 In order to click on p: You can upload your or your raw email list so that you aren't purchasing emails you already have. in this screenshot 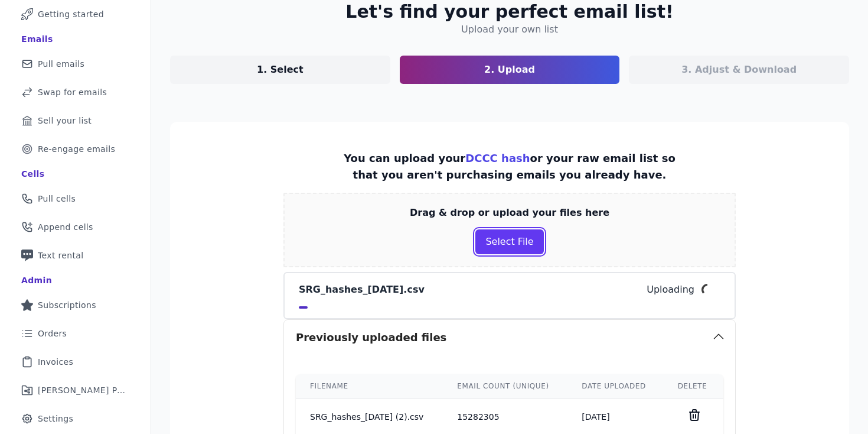, I will do `click(510, 167)`.